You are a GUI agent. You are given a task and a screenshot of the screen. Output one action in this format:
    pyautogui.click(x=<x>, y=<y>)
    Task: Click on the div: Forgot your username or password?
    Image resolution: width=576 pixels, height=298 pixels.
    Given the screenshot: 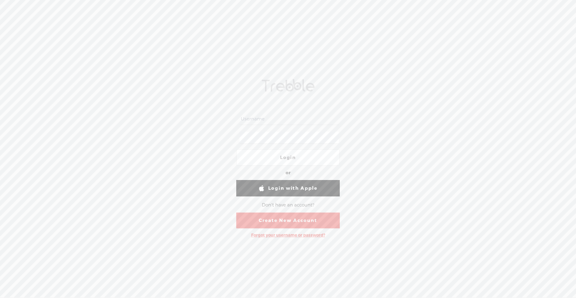 What is the action you would take?
    pyautogui.click(x=288, y=235)
    